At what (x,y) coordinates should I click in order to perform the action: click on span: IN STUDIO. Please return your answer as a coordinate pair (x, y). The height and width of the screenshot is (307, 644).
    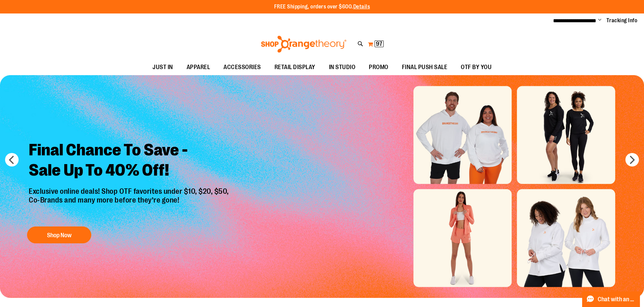
    Looking at the image, I should click on (342, 67).